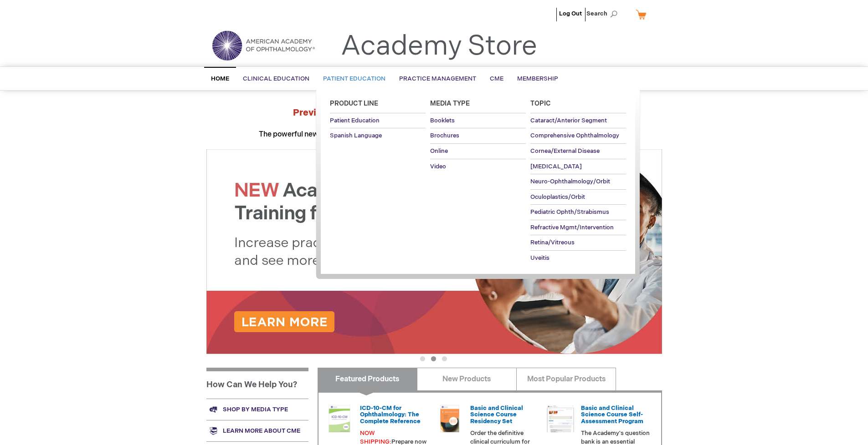 The width and height of the screenshot is (868, 445). Describe the element at coordinates (558, 197) in the screenshot. I see `span: Oculoplastics/Orbit` at that location.